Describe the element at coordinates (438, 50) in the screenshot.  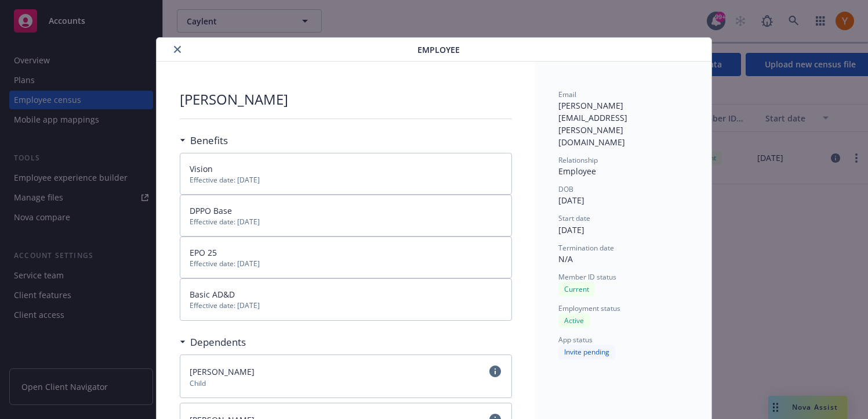
I see `span: Employee` at that location.